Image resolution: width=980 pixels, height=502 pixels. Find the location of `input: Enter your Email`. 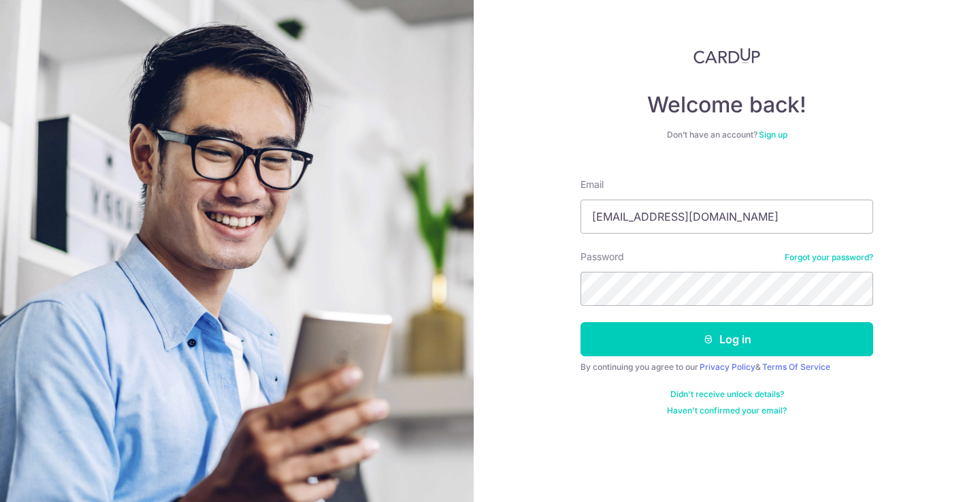

input: Enter your Email is located at coordinates (727, 216).